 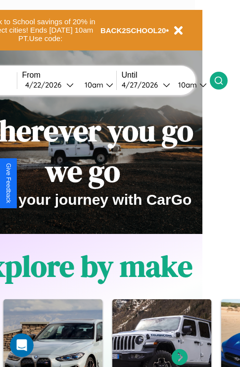 What do you see at coordinates (8, 183) in the screenshot?
I see `div: Give Feedback` at bounding box center [8, 183].